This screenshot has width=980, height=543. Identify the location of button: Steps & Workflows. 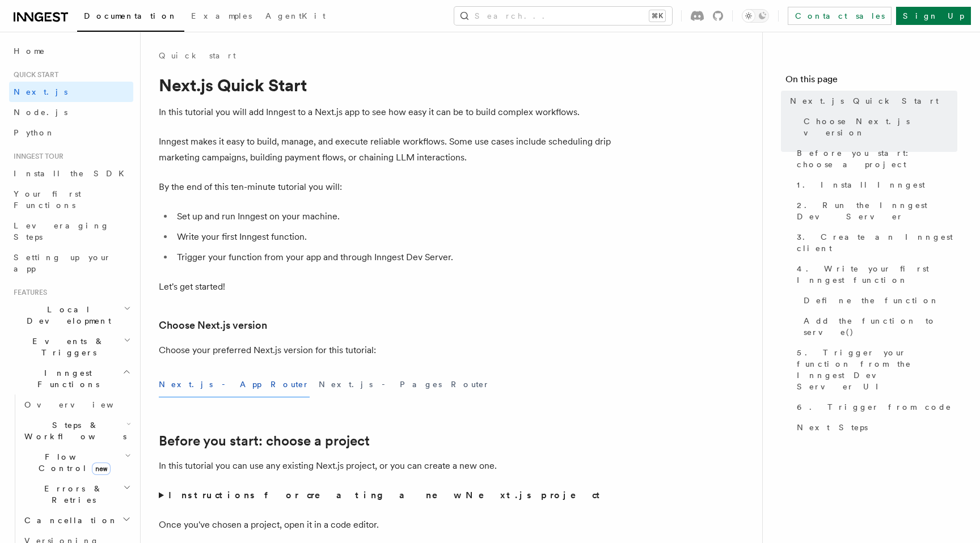
(77, 431).